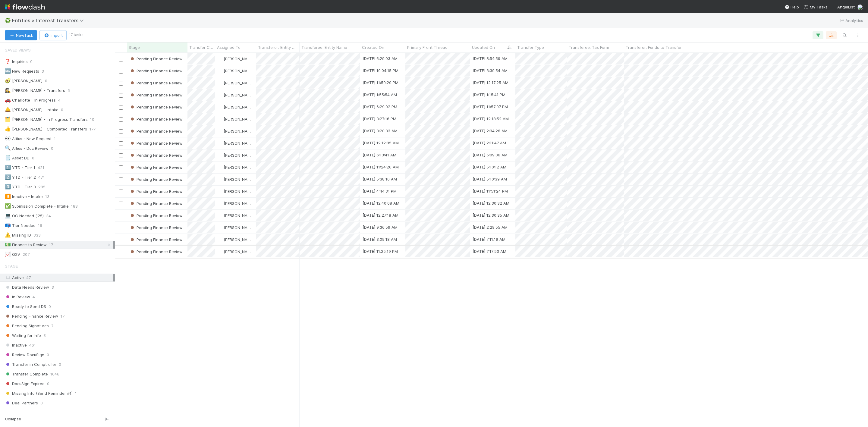 This screenshot has height=427, width=868. Describe the element at coordinates (41, 168) in the screenshot. I see `span: 421` at that location.